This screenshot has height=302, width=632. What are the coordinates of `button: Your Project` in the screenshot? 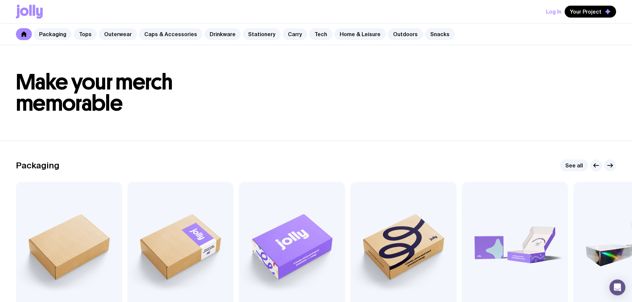 It's located at (590, 12).